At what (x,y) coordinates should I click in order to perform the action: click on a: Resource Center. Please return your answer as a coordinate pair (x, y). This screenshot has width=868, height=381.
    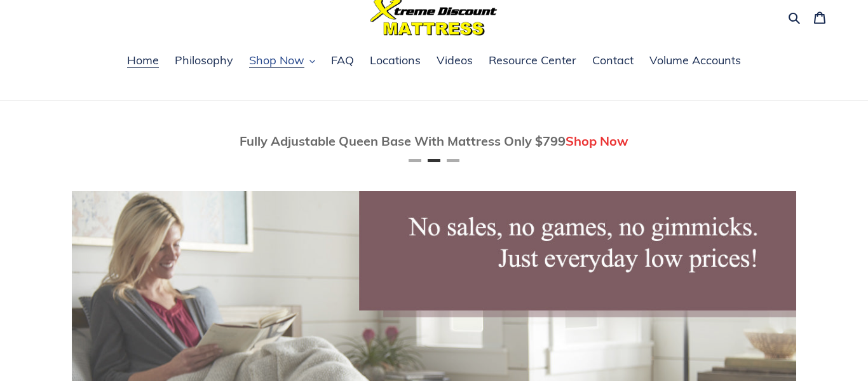
    Looking at the image, I should click on (533, 61).